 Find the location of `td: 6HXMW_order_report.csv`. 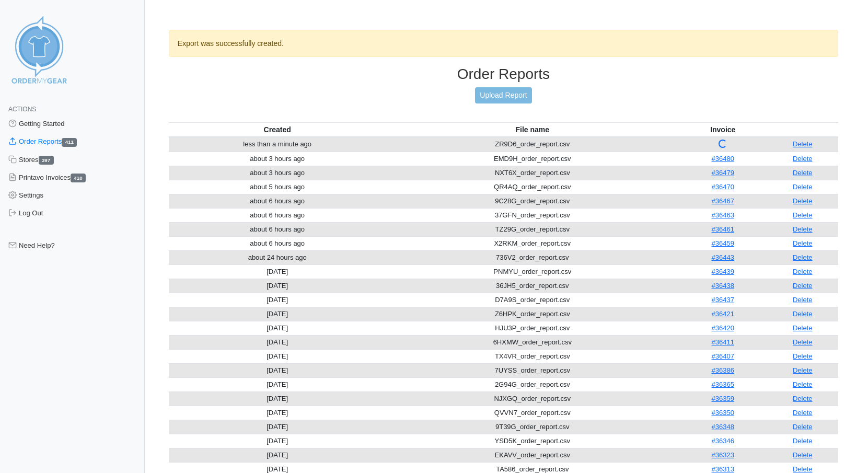

td: 6HXMW_order_report.csv is located at coordinates (533, 342).